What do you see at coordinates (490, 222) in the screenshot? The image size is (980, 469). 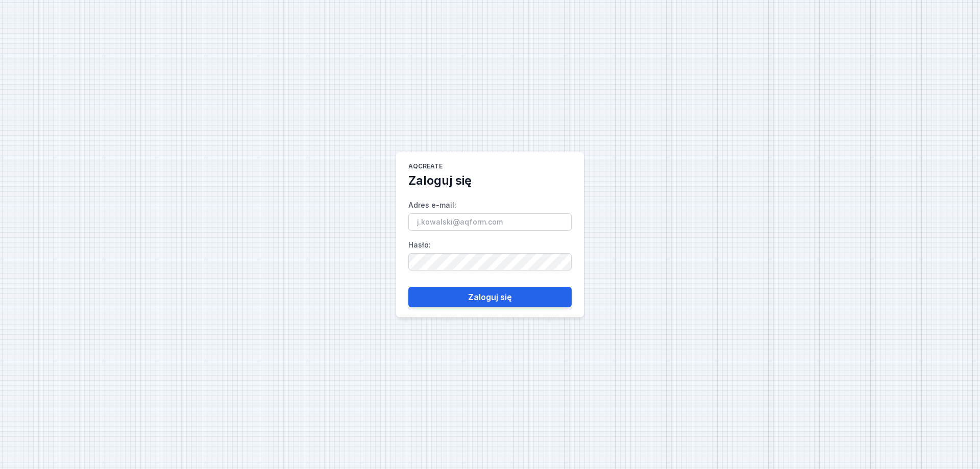 I see `input: Adres e-mail:` at bounding box center [490, 222].